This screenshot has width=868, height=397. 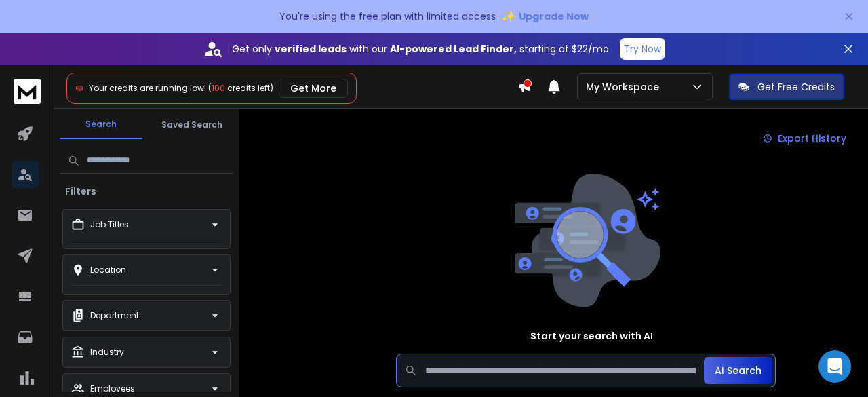 I want to click on div: Open Intercom Messenger, so click(x=835, y=366).